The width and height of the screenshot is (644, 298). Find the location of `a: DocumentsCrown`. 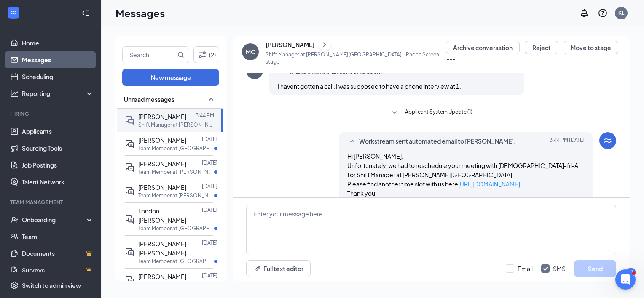

a: DocumentsCrown is located at coordinates (58, 253).